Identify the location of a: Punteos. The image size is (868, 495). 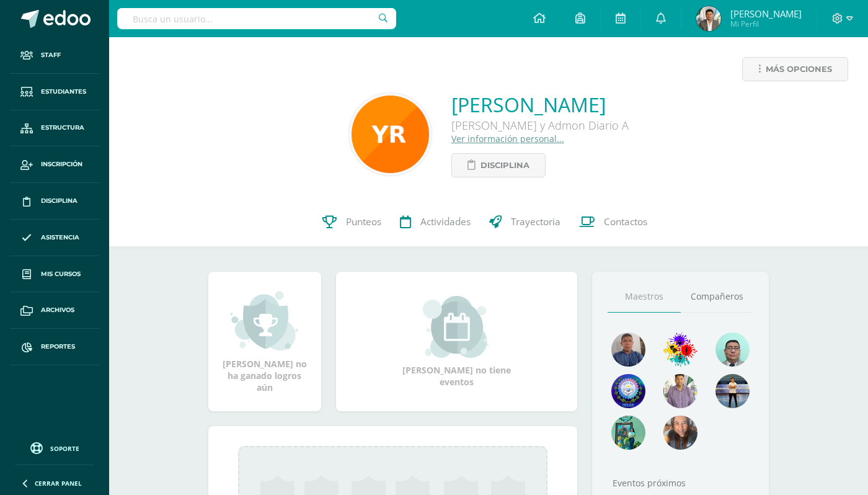
(352, 222).